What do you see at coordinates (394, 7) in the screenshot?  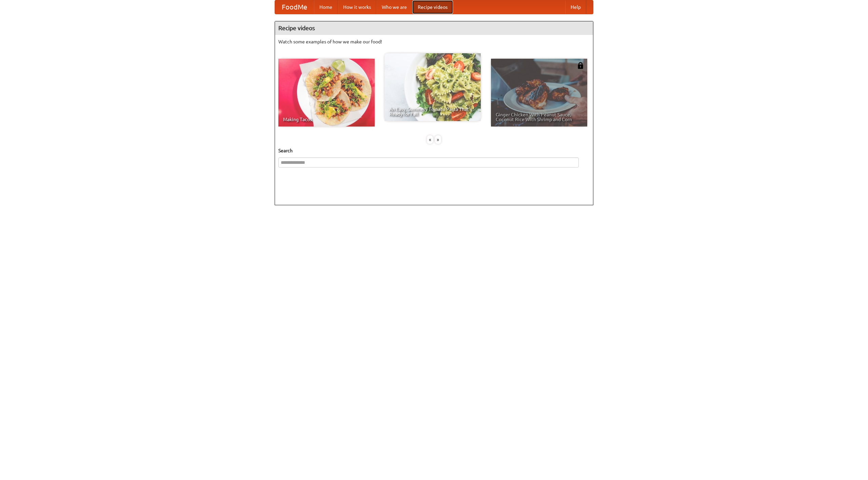 I see `a: Who we are` at bounding box center [394, 7].